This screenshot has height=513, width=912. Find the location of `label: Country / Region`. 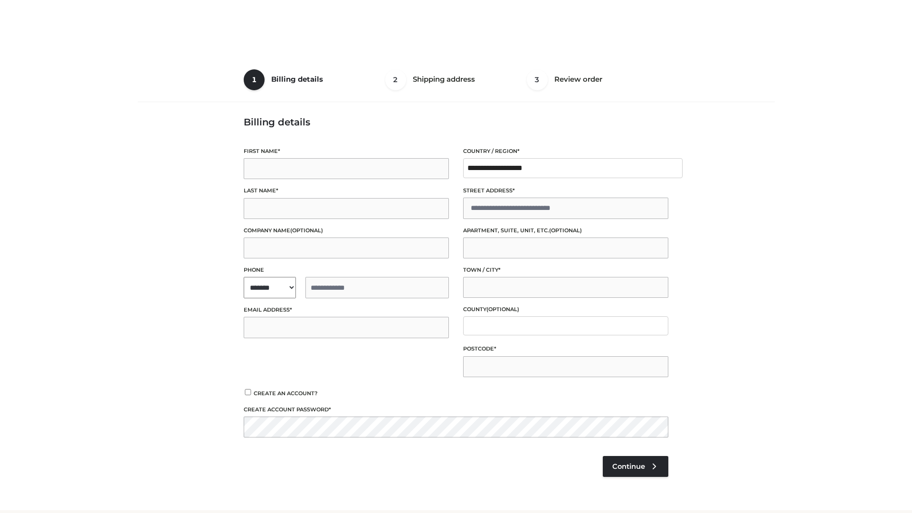

label: Country / Region is located at coordinates (566, 151).